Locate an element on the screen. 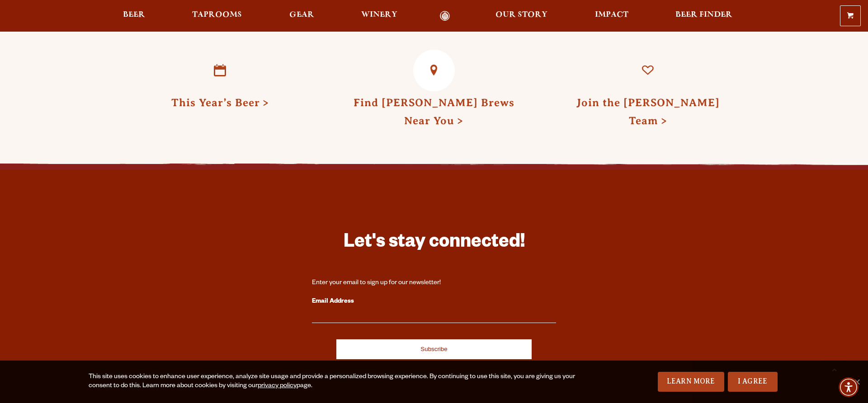  label: Email Address is located at coordinates (434, 302).